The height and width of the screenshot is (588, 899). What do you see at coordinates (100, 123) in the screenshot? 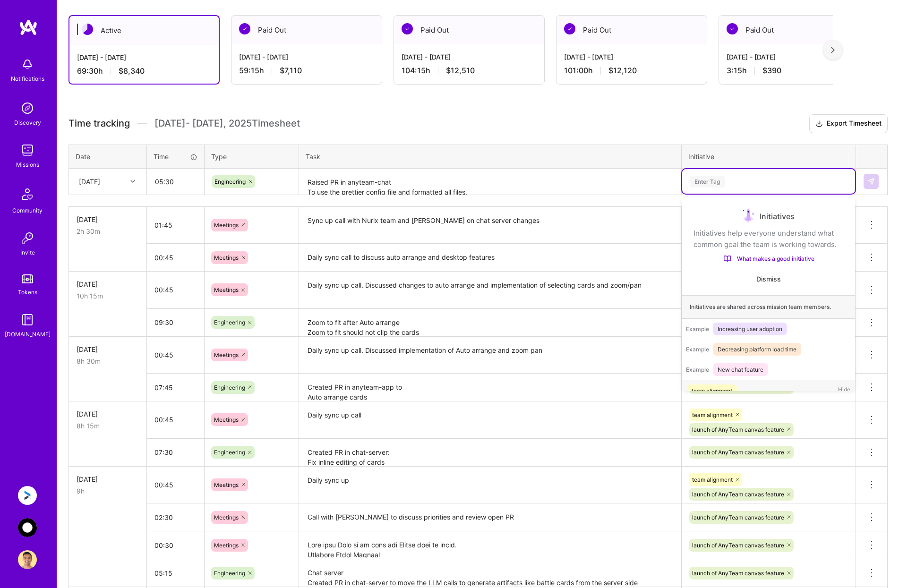
I see `span: Time tracking` at bounding box center [100, 123].